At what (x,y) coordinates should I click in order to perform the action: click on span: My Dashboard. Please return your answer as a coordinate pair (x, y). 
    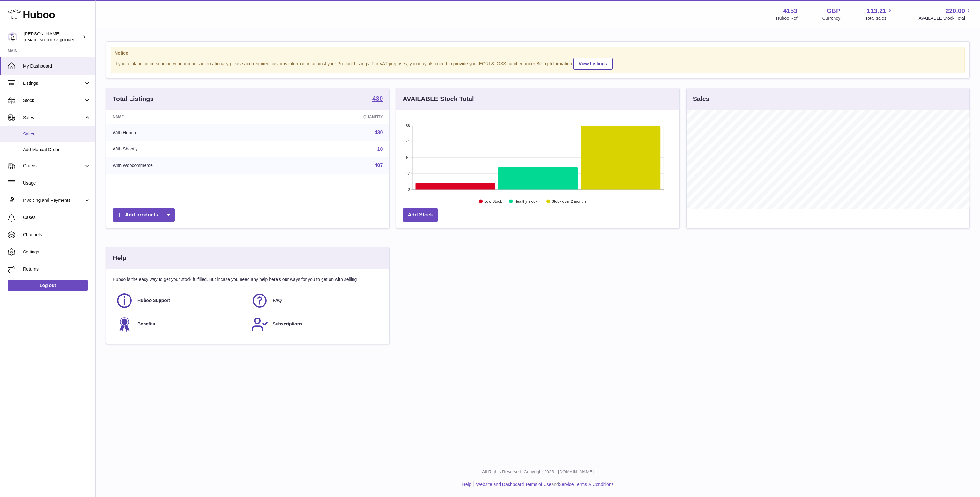
    Looking at the image, I should click on (57, 66).